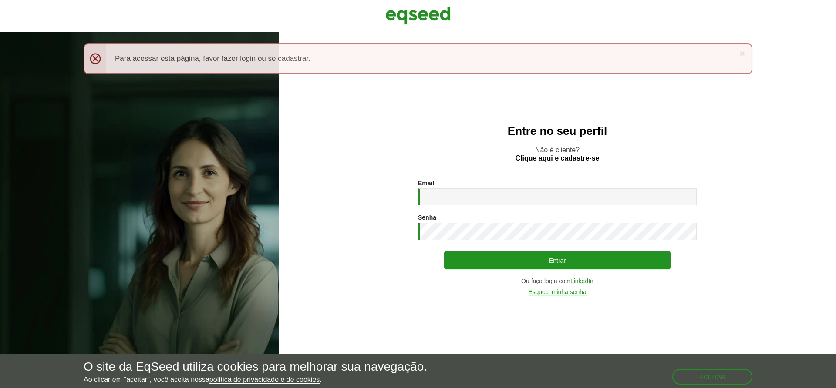  I want to click on button: Aceitar, so click(712, 377).